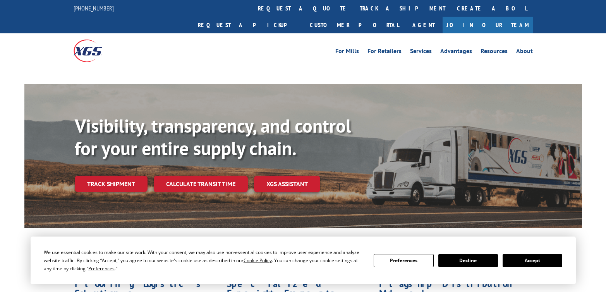 The image size is (606, 292). I want to click on a: About, so click(525, 52).